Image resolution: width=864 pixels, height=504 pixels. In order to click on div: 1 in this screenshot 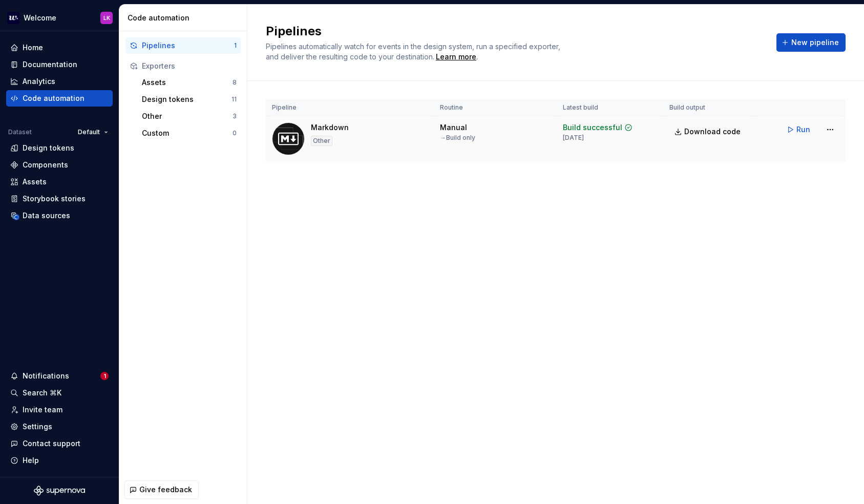, I will do `click(235, 45)`.